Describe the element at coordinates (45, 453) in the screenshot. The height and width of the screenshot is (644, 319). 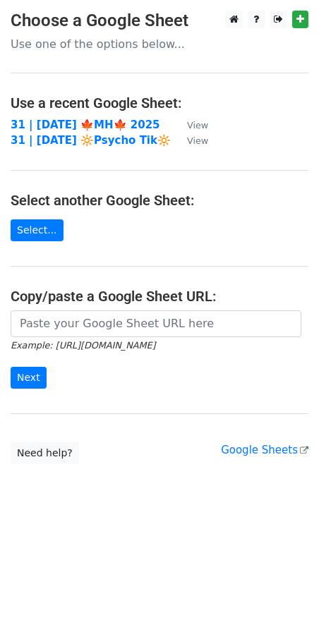
I see `a: Need help?` at that location.